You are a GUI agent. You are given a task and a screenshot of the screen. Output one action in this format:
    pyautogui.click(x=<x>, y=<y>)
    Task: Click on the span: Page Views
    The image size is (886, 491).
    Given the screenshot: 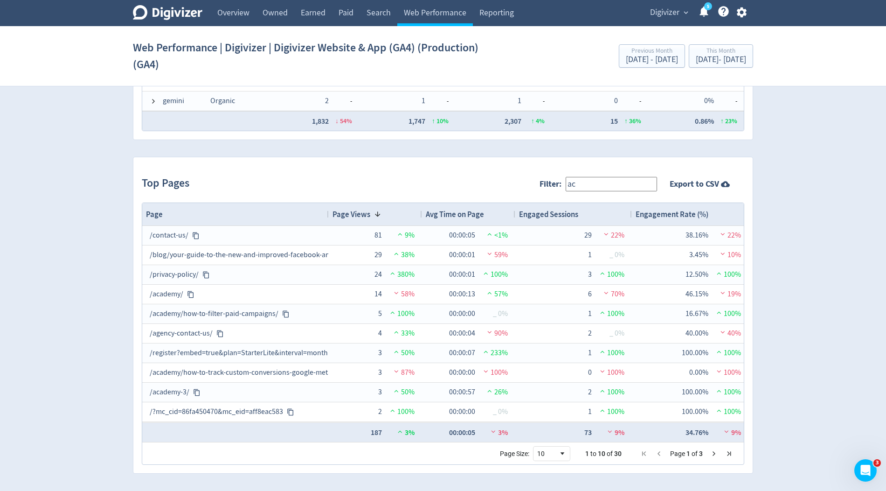 What is the action you would take?
    pyautogui.click(x=351, y=214)
    